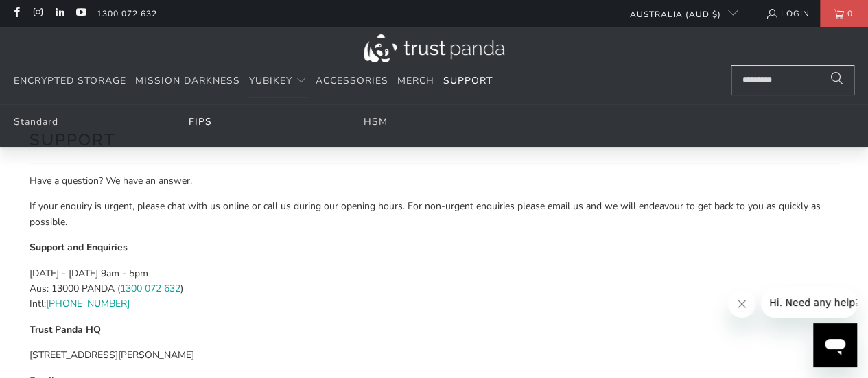 The width and height of the screenshot is (868, 378). What do you see at coordinates (70, 80) in the screenshot?
I see `span: Encrypted Storage` at bounding box center [70, 80].